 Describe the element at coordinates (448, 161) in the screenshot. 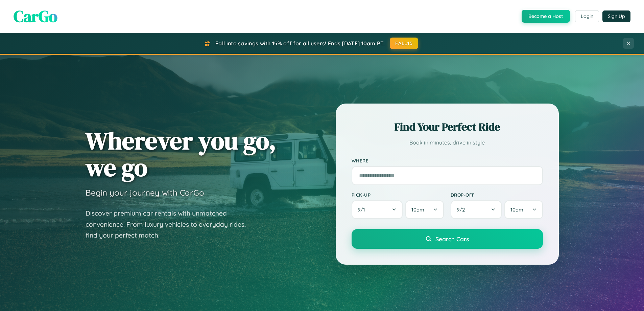

I see `label: Where` at that location.